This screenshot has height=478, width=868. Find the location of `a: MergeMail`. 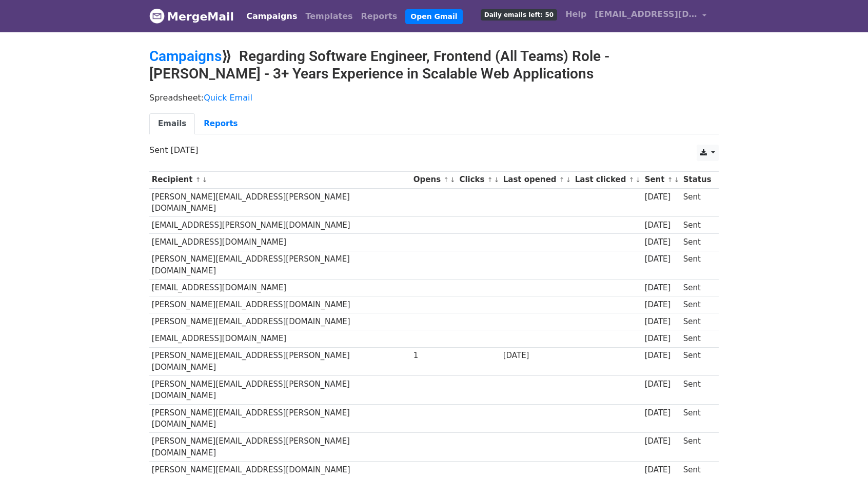

a: MergeMail is located at coordinates (191, 17).